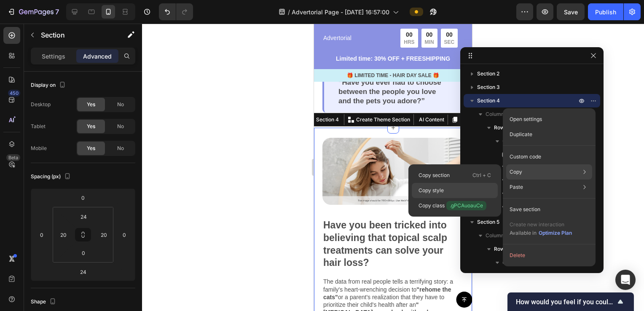  What do you see at coordinates (75, 35) in the screenshot?
I see `p: Section` at bounding box center [75, 35].